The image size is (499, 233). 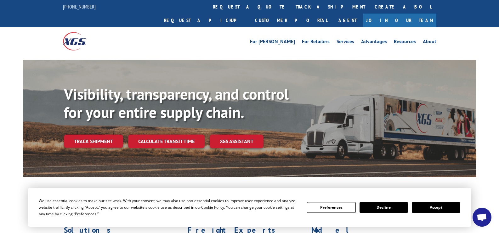 I want to click on button: Preferences, so click(x=331, y=207).